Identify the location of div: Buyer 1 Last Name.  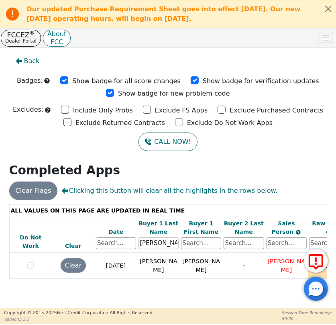
(158, 227).